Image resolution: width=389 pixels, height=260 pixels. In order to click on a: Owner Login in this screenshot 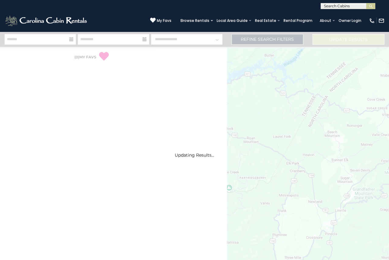, I will do `click(350, 21)`.